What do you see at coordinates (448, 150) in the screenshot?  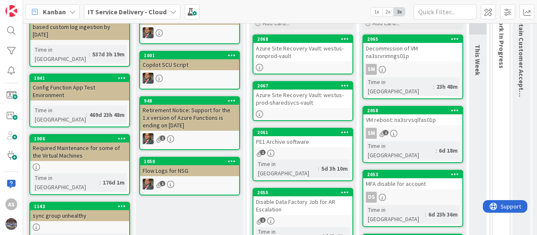 I see `div: 6d 18m` at bounding box center [448, 150].